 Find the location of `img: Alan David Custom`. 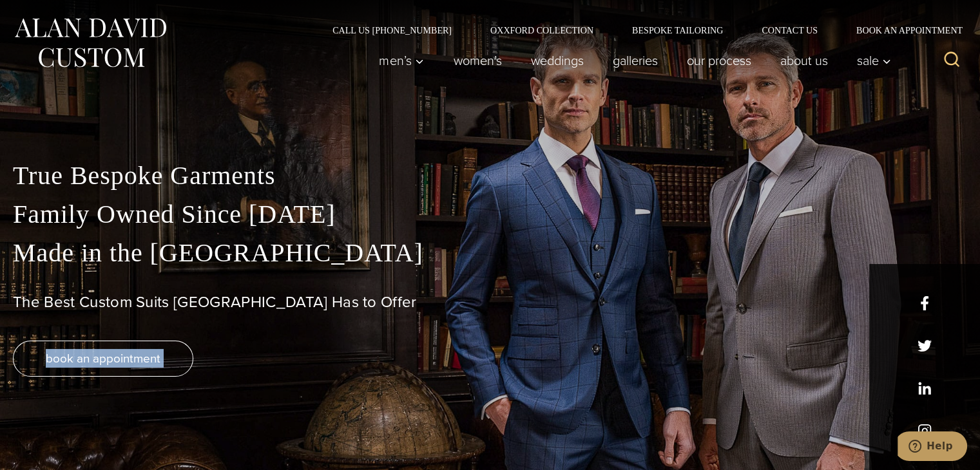

img: Alan David Custom is located at coordinates (90, 42).